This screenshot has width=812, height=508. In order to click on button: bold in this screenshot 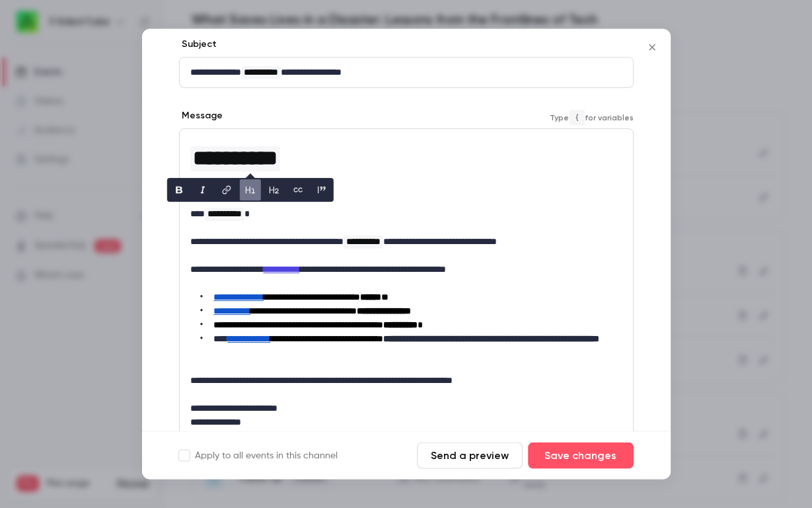, I will do `click(178, 190)`.